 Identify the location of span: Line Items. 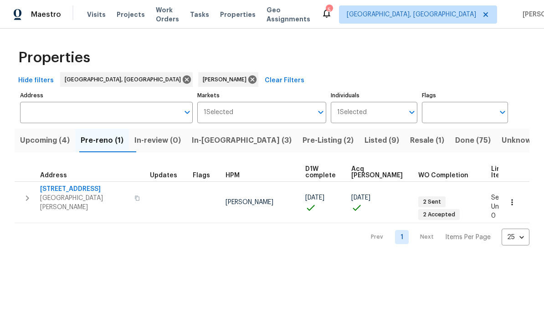
(499, 173).